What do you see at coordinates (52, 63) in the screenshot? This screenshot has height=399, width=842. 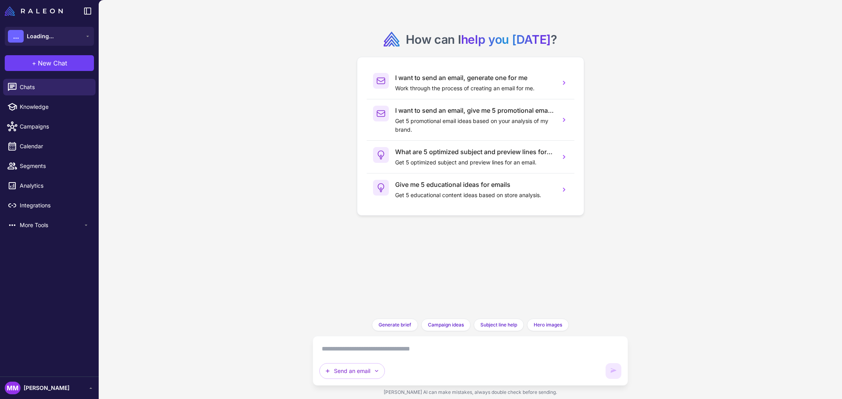 I see `span: New Chat` at bounding box center [52, 63].